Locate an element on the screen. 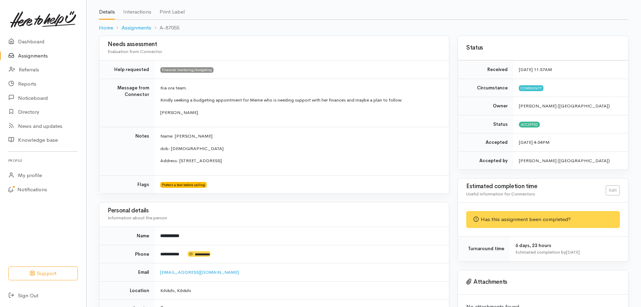  td: Circumstance is located at coordinates (485, 88).